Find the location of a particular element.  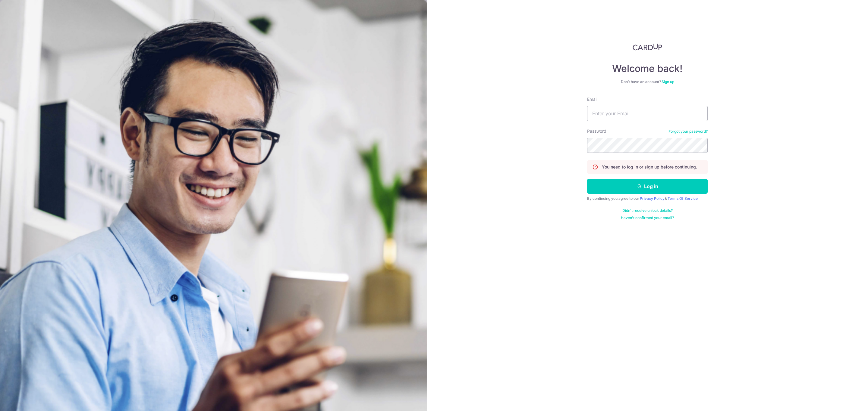

div: By continuing you agree to our & is located at coordinates (647, 199).